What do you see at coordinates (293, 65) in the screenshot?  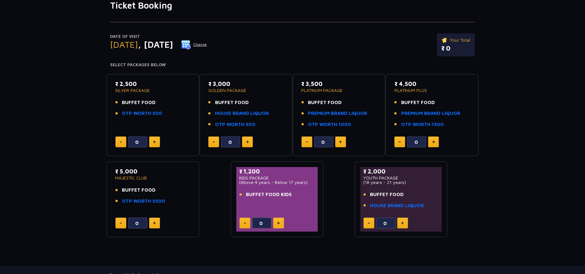 I see `h4: Select Packages Below` at bounding box center [293, 65].